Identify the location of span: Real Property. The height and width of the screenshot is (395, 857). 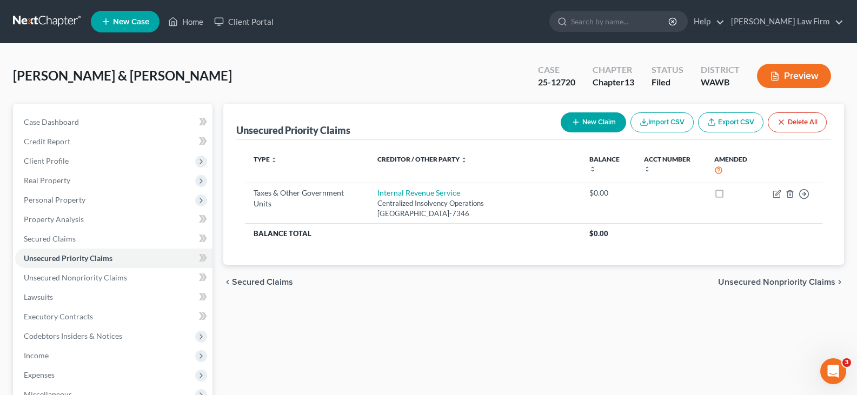
(47, 180).